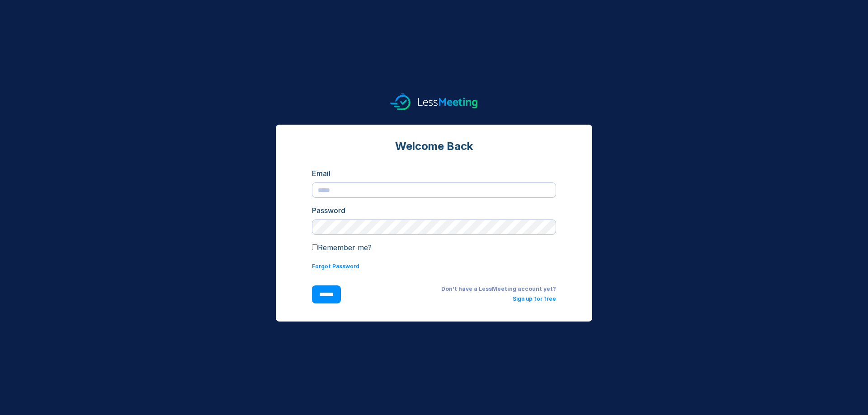 The width and height of the screenshot is (868, 415). What do you see at coordinates (342, 248) in the screenshot?
I see `label: Remember me?` at bounding box center [342, 248].